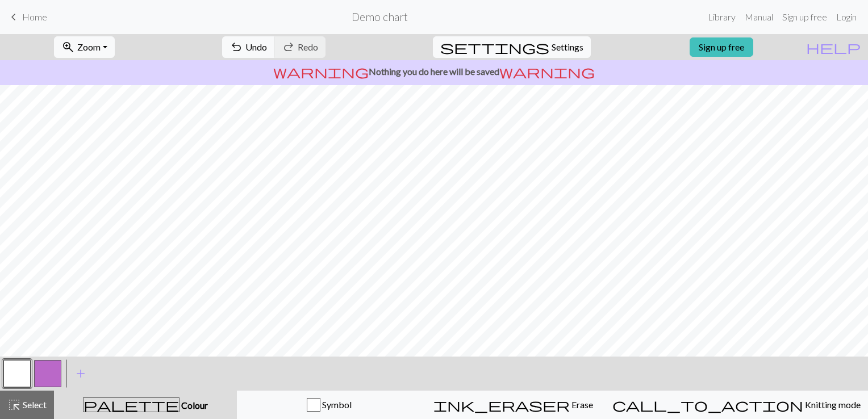  Describe the element at coordinates (380, 17) in the screenshot. I see `h2: Demo chart` at that location.